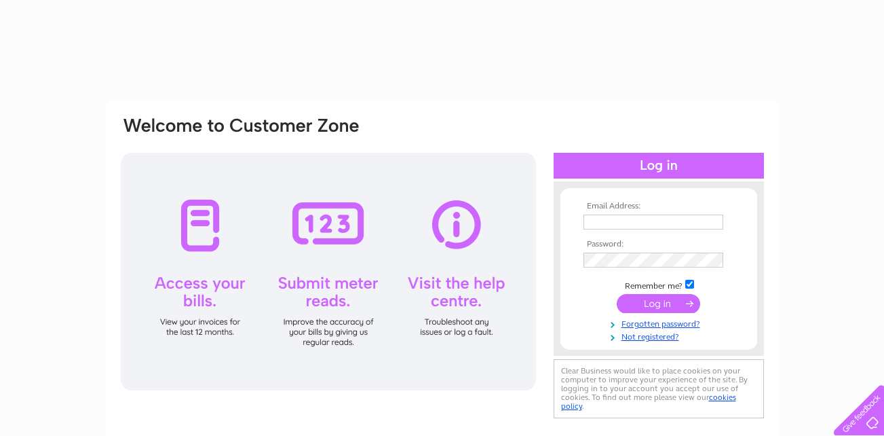 This screenshot has width=884, height=436. Describe the element at coordinates (649, 401) in the screenshot. I see `a: cookies policy` at that location.